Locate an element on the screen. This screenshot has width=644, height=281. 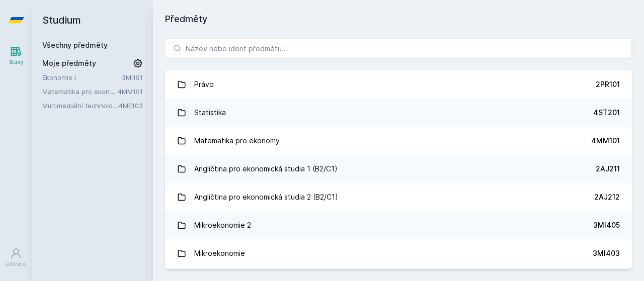
div: Matematika pro ekonomy is located at coordinates (237, 141).